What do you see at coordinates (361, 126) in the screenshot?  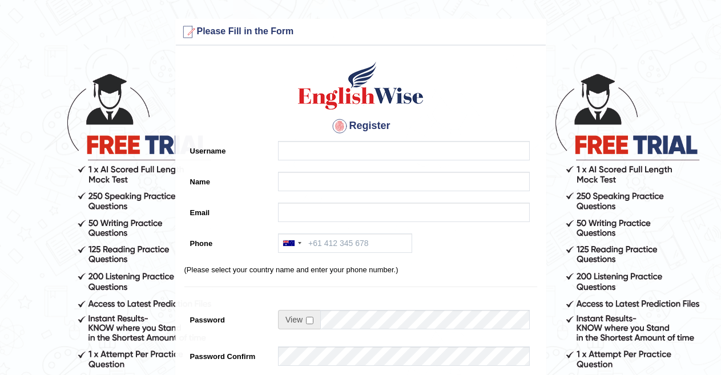 I see `h4: Register` at bounding box center [361, 126].